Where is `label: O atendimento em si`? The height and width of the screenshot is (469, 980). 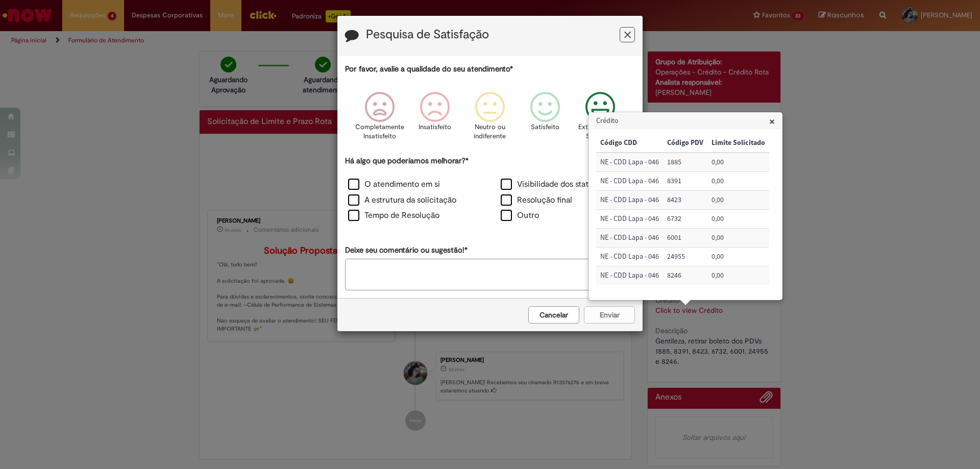
label: O atendimento em si is located at coordinates (394, 184).